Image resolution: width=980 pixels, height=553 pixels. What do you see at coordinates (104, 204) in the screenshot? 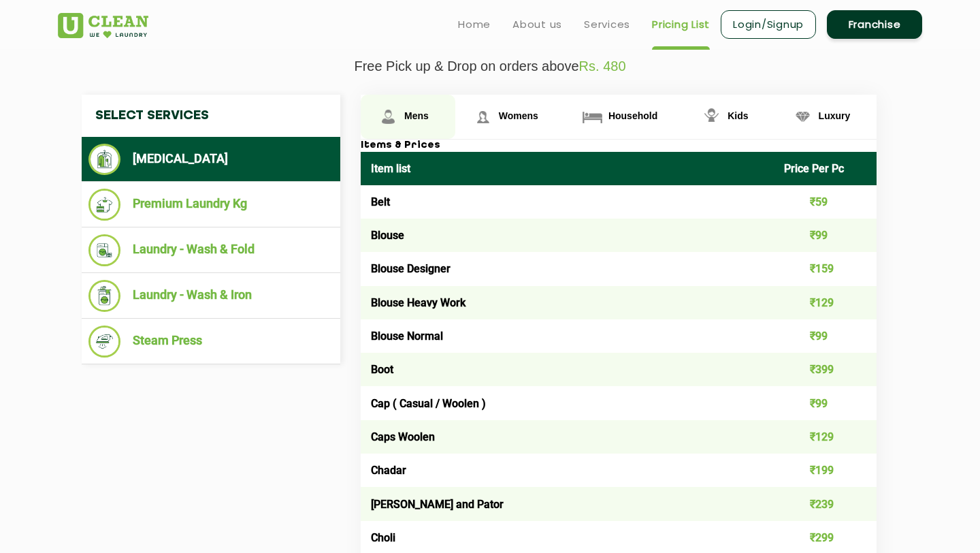
I see `img: Premium Laundry Kg` at bounding box center [104, 204].